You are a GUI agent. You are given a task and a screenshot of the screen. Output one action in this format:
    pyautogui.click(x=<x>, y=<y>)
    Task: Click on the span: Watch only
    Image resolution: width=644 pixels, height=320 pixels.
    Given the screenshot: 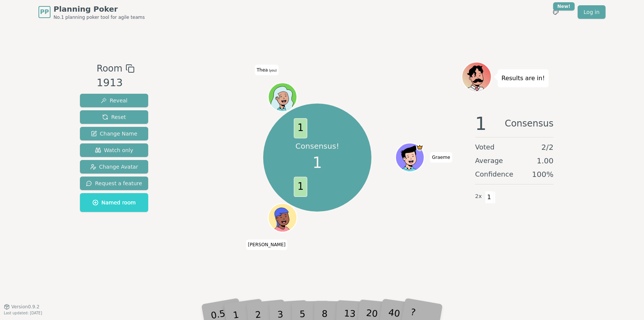 What is the action you would take?
    pyautogui.click(x=114, y=150)
    